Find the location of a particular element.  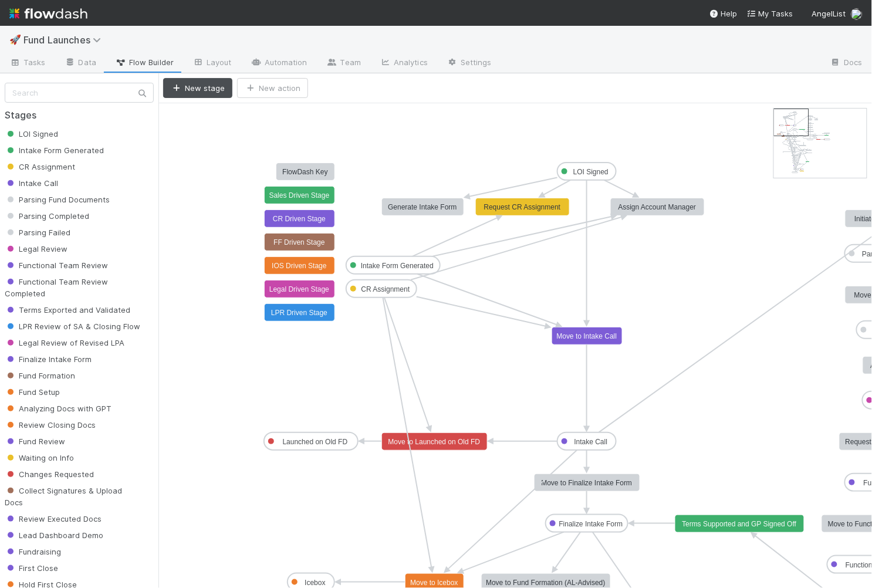

span: Fund Setup is located at coordinates (32, 392).